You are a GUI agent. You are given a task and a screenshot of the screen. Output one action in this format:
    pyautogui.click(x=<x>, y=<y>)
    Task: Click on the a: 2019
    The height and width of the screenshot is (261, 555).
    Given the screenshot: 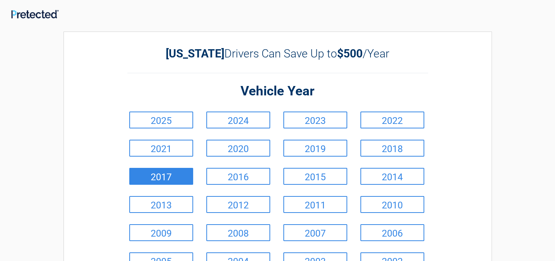 What is the action you would take?
    pyautogui.click(x=315, y=148)
    